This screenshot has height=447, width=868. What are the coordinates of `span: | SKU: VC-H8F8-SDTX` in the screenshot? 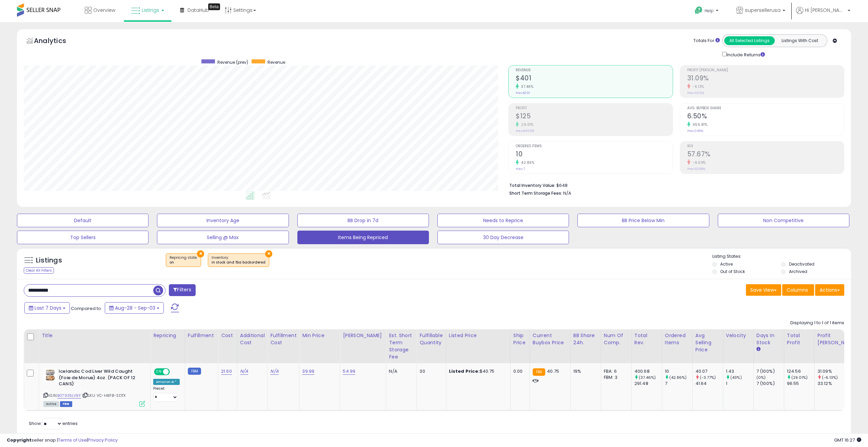 It's located at (104, 395).